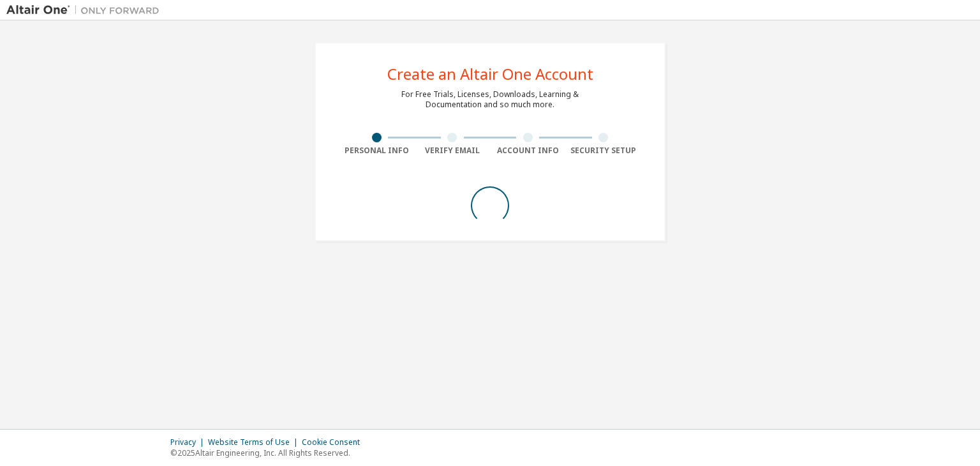 The image size is (980, 466). Describe the element at coordinates (490, 100) in the screenshot. I see `div: For Free Trials, Licenses, Downloads, Learning & Documentation and so much more.` at that location.